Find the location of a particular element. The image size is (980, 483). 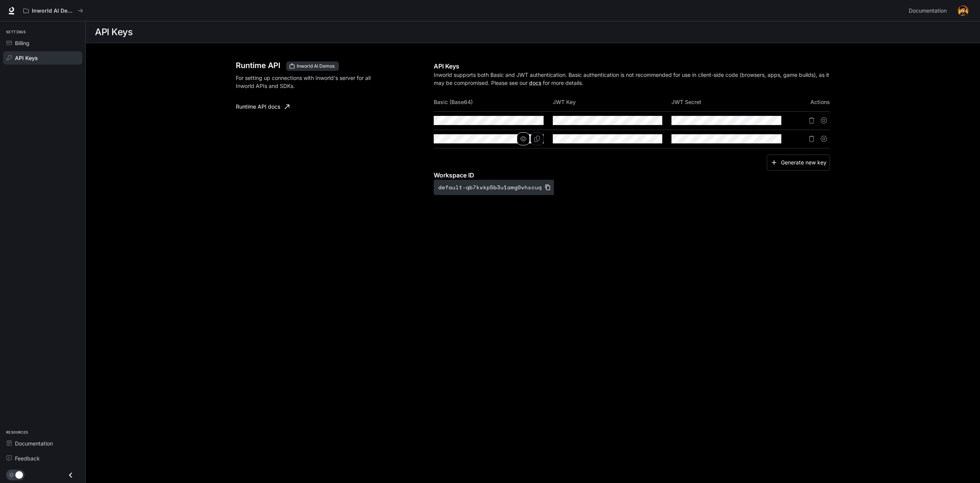

th: JWT Key is located at coordinates (612, 102).